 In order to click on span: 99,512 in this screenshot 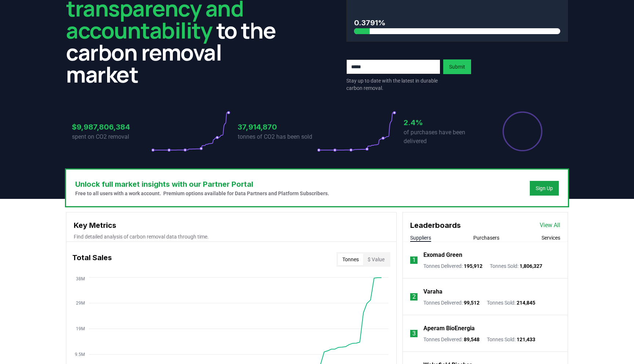, I will do `click(472, 303)`.